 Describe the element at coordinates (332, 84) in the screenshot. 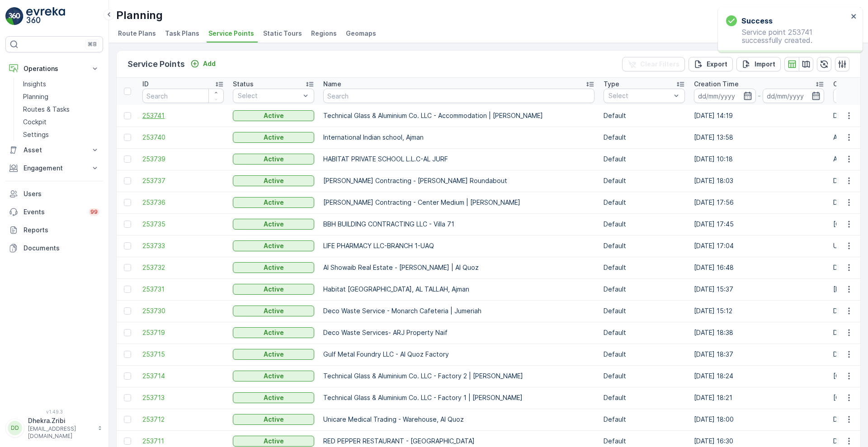

I see `p: Name` at that location.